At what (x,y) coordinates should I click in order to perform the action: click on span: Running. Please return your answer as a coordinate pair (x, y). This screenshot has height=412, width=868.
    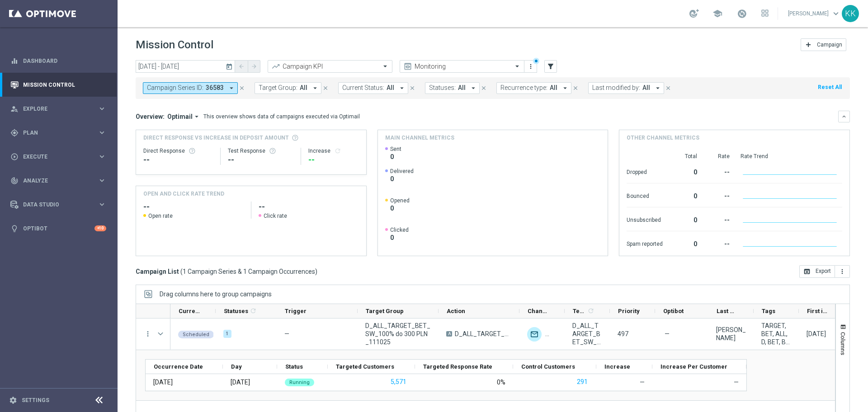
    Looking at the image, I should click on (299, 382).